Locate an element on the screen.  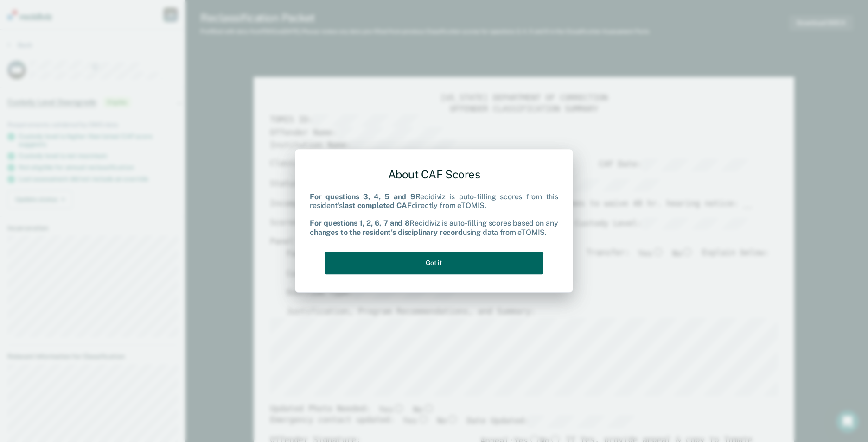
div: Recidiviz is auto-filling scores from this resident's directly from eTOMIS. Recidiviz is auto-fil... is located at coordinates (434, 215).